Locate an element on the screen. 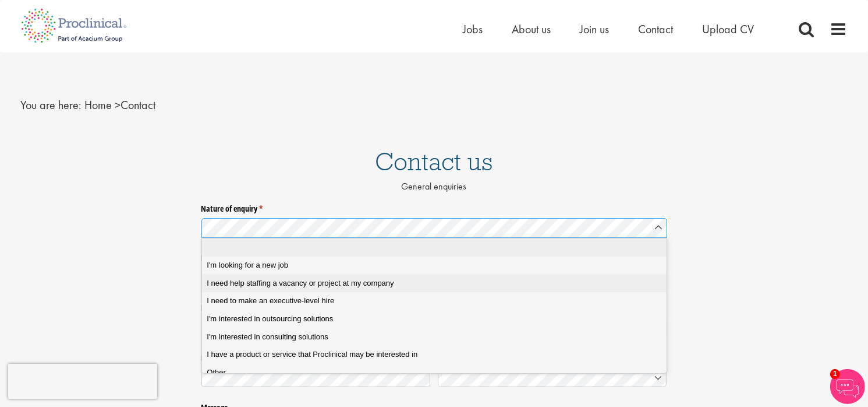 The height and width of the screenshot is (407, 868). span: I'm looking for a new job is located at coordinates (247, 265).